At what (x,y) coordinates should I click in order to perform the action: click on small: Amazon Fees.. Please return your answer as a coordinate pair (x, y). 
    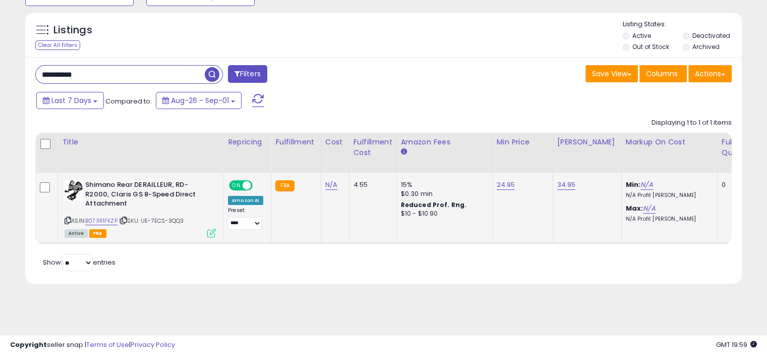
    Looking at the image, I should click on (404, 152).